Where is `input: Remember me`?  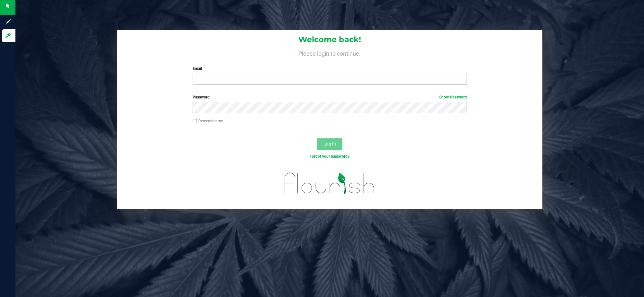 input: Remember me is located at coordinates (195, 121).